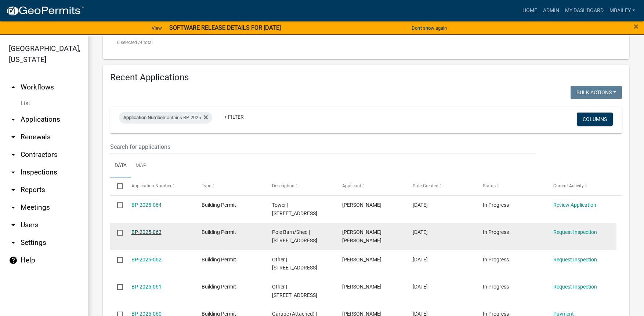 Image resolution: width=644 pixels, height=316 pixels. I want to click on a: mbailey, so click(622, 11).